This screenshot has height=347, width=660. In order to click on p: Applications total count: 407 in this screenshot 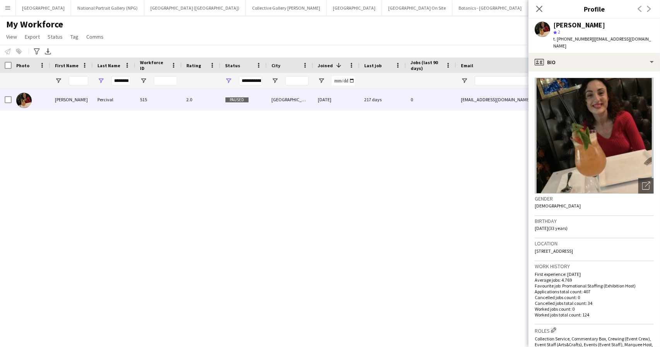, I will do `click(594, 292)`.